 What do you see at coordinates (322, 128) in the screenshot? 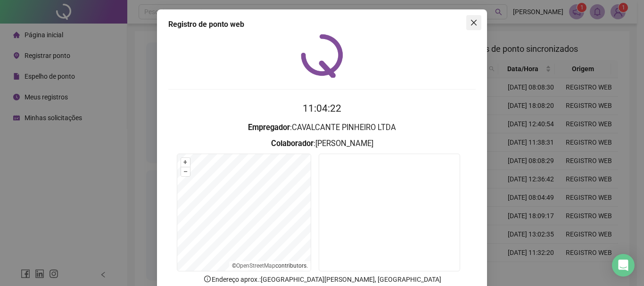
I see `h3: : CAVALCANTE PINHEIRO LTDA` at bounding box center [322, 128].